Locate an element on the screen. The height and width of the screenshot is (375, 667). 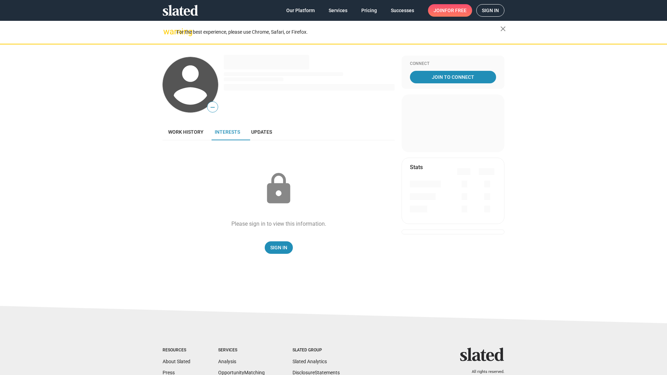
a: Interests is located at coordinates (227, 132).